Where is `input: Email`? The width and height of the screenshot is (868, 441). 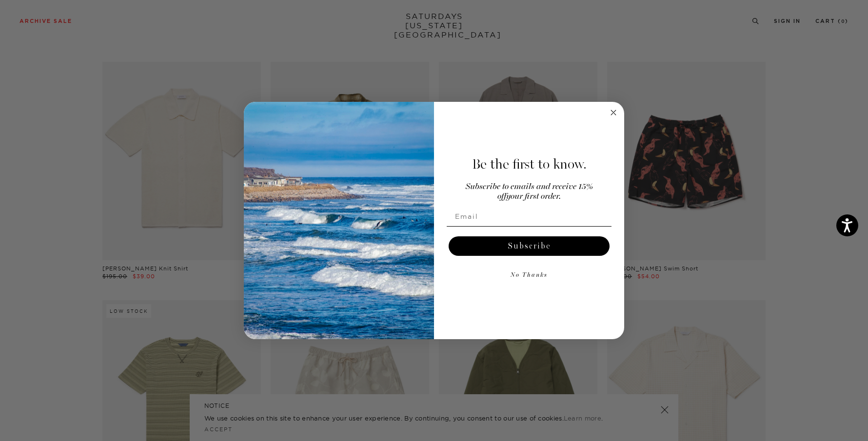 input: Email is located at coordinates (529, 216).